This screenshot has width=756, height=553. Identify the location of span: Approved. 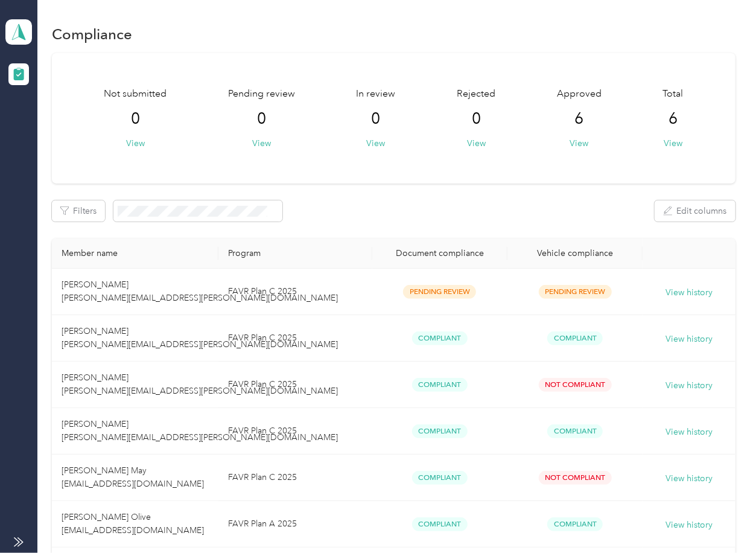
(579, 94).